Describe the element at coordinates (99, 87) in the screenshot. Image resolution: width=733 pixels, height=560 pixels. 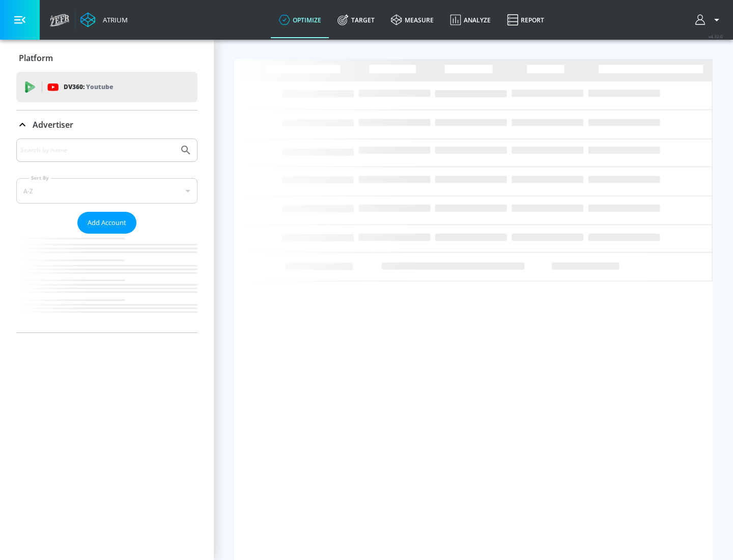
I see `p: Youtube` at that location.